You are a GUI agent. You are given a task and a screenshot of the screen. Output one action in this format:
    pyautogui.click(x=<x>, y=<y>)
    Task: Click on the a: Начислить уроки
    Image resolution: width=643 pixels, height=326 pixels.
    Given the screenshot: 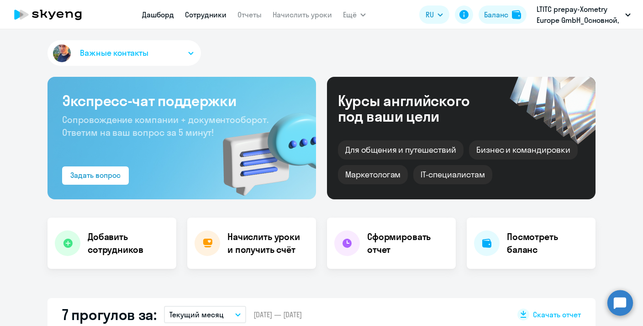 What is the action you would take?
    pyautogui.click(x=302, y=15)
    